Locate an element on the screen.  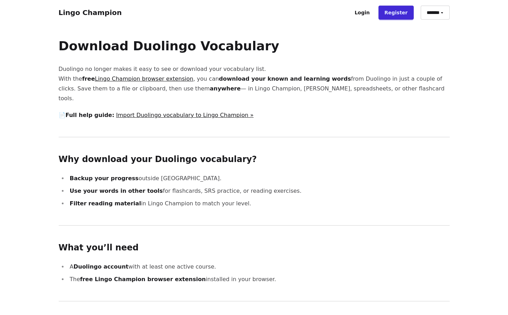
li: for flashcards, SRS practice, or reading exercises. is located at coordinates (259, 191).